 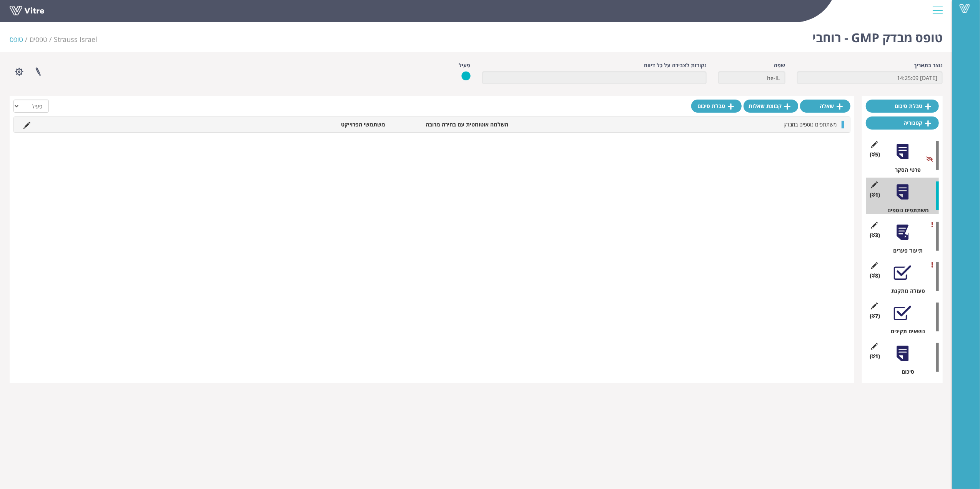 What do you see at coordinates (20, 40) in the screenshot?
I see `li: טופס` at bounding box center [20, 40].